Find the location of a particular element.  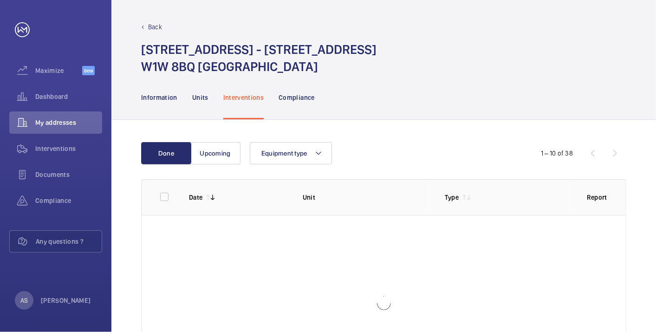

p: Interventions is located at coordinates (244, 97).